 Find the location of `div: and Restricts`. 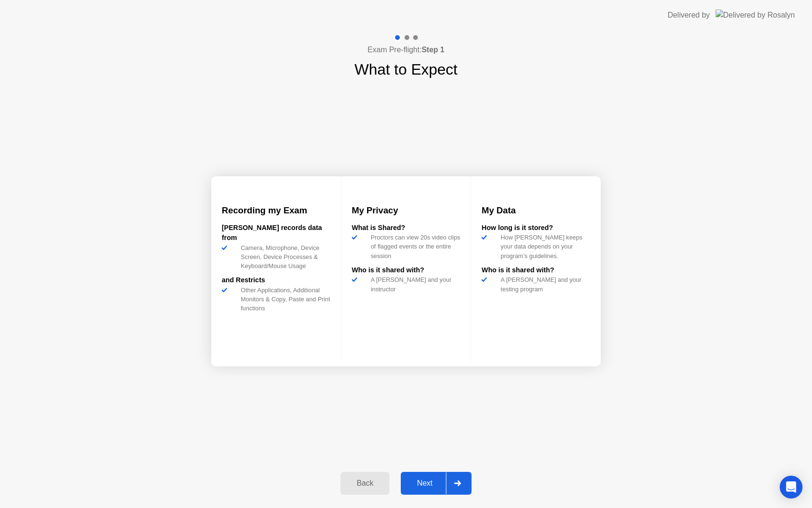

div: and Restricts is located at coordinates (276, 280).